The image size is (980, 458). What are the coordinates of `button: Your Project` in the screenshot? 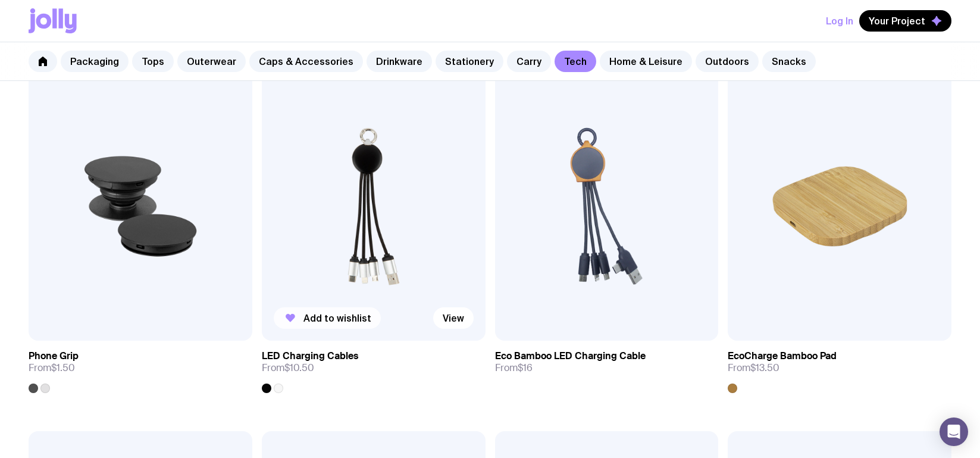 It's located at (905, 21).